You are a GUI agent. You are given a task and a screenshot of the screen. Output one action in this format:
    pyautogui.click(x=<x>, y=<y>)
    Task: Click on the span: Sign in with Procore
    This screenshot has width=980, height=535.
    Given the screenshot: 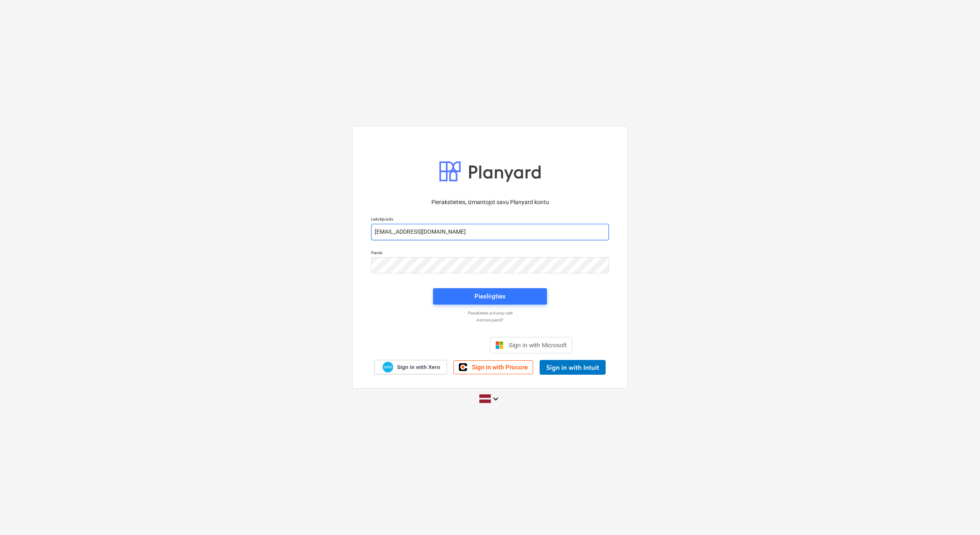 What is the action you would take?
    pyautogui.click(x=500, y=367)
    